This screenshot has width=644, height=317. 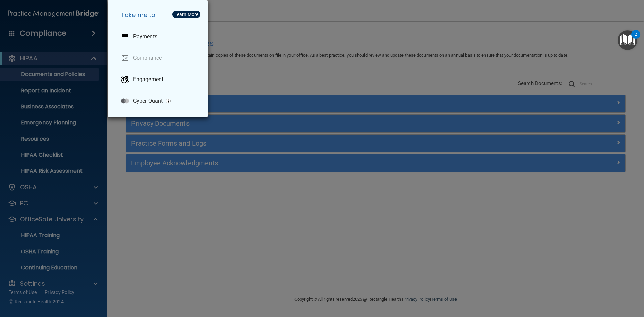 I want to click on p: Engagement, so click(x=148, y=79).